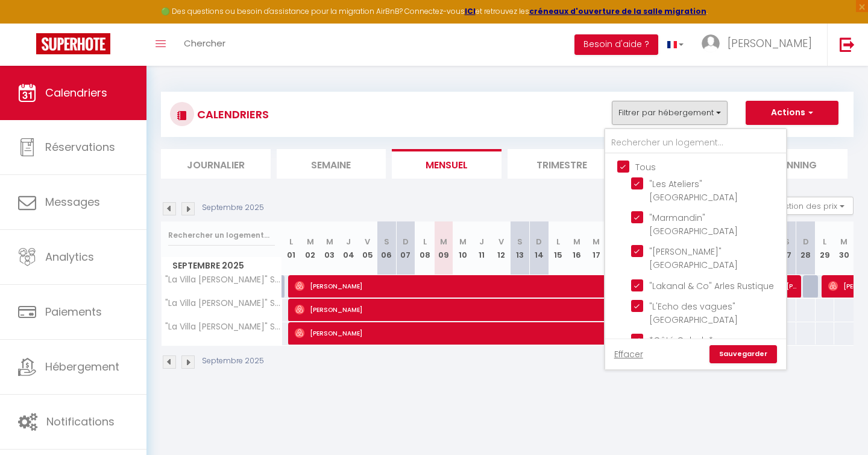 This screenshot has width=868, height=455. Describe the element at coordinates (539, 248) in the screenshot. I see `th: 14` at that location.